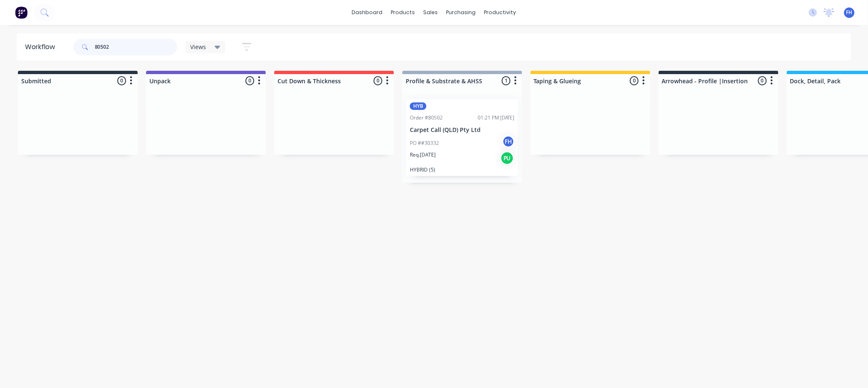  What do you see at coordinates (500, 12) in the screenshot?
I see `div: productivity` at bounding box center [500, 12].